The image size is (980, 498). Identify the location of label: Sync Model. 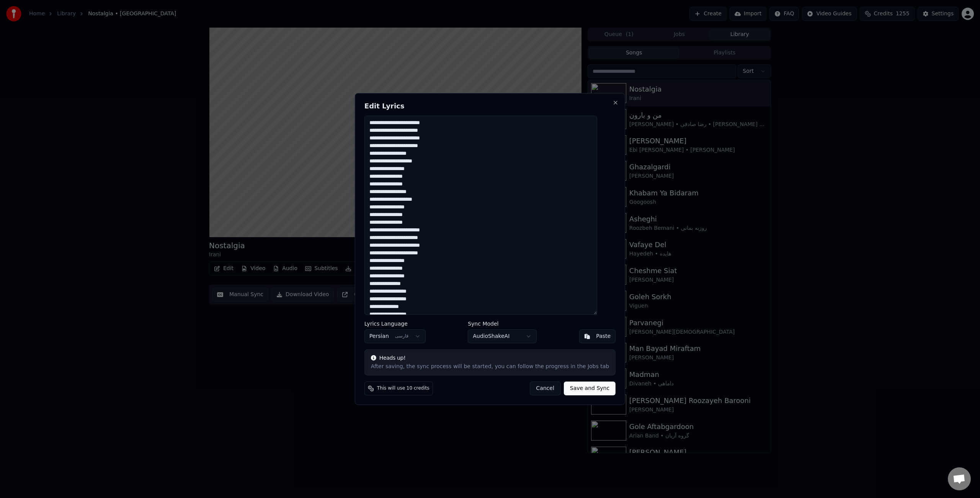
(502, 324).